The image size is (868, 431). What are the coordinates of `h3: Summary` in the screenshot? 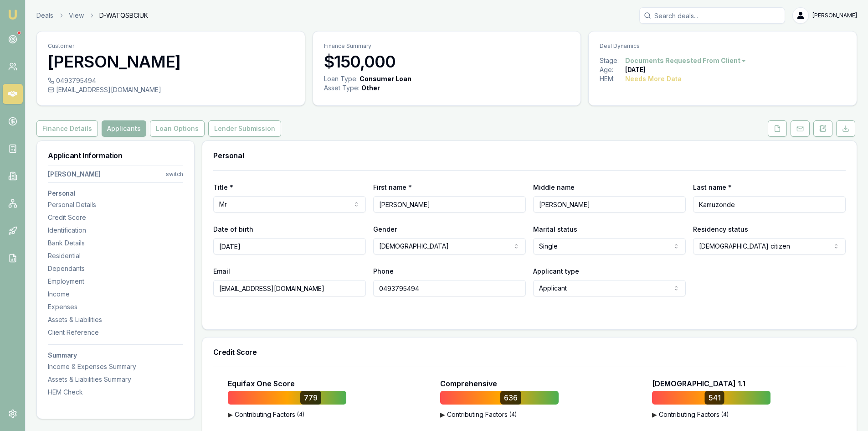 It's located at (115, 355).